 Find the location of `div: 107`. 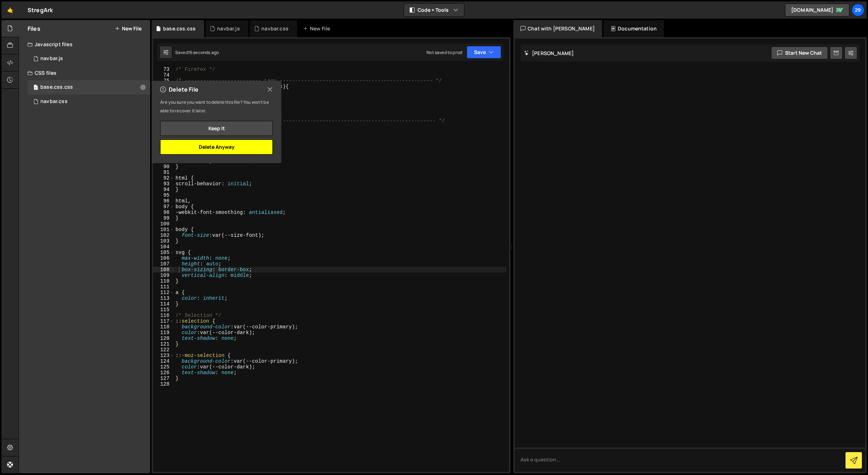

div: 107 is located at coordinates (163, 264).